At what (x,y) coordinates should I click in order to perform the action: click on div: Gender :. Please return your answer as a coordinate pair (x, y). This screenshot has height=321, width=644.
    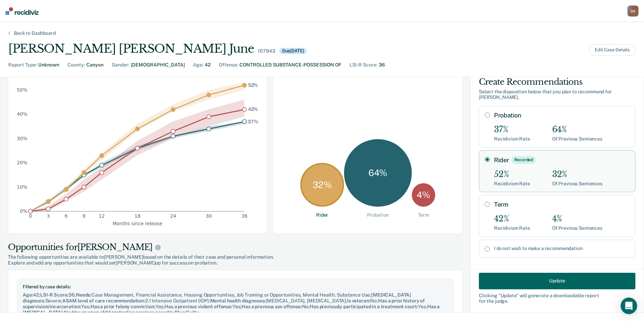
    Looking at the image, I should click on (120, 65).